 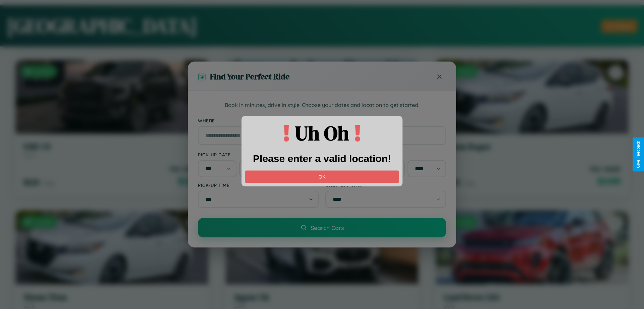 I want to click on label: Drop-off Date, so click(x=386, y=154).